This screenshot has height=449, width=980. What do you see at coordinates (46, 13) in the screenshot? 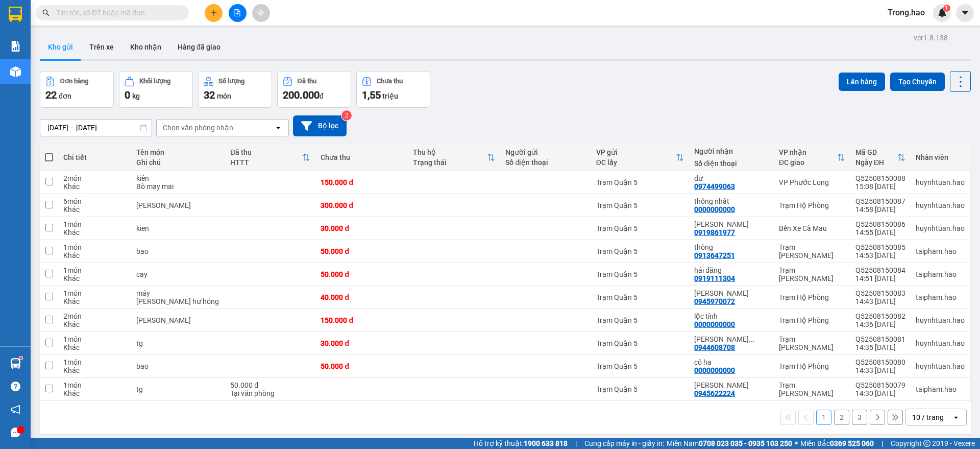
I see `span: search` at bounding box center [46, 13].